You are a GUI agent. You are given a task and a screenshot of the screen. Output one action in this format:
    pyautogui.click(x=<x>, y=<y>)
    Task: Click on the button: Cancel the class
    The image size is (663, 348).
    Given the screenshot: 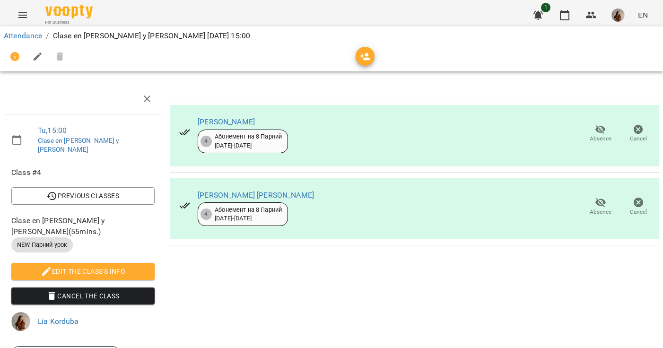 What is the action you would take?
    pyautogui.click(x=83, y=296)
    